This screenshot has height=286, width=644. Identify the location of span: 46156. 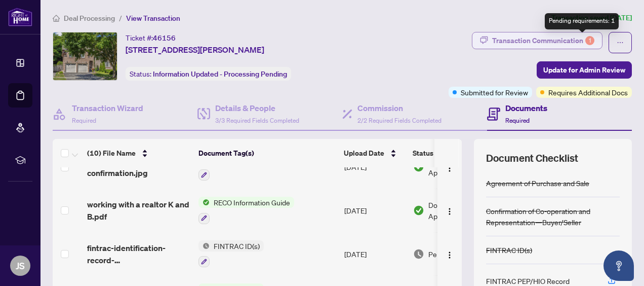
(164, 38).